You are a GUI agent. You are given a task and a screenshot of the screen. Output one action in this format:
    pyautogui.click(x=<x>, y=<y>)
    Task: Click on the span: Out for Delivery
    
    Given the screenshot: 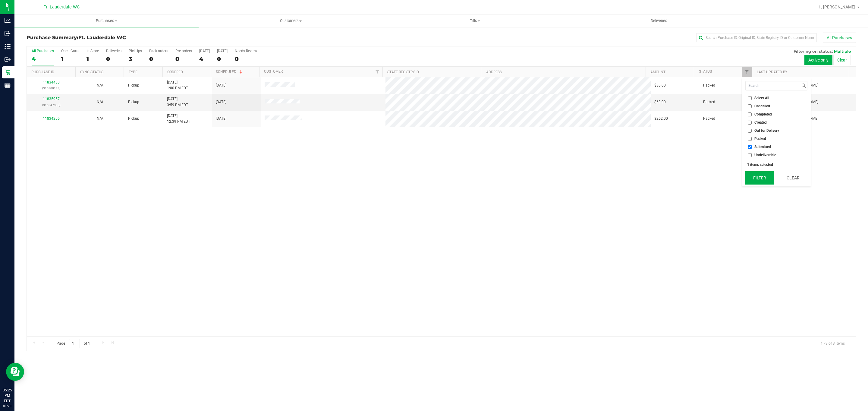 What is the action you would take?
    pyautogui.click(x=767, y=131)
    